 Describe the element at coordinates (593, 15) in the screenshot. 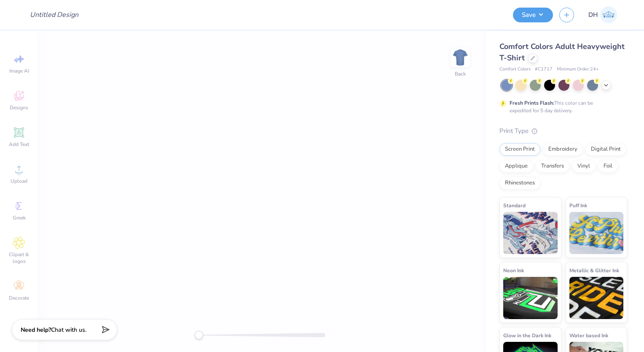

I see `span: DH` at that location.